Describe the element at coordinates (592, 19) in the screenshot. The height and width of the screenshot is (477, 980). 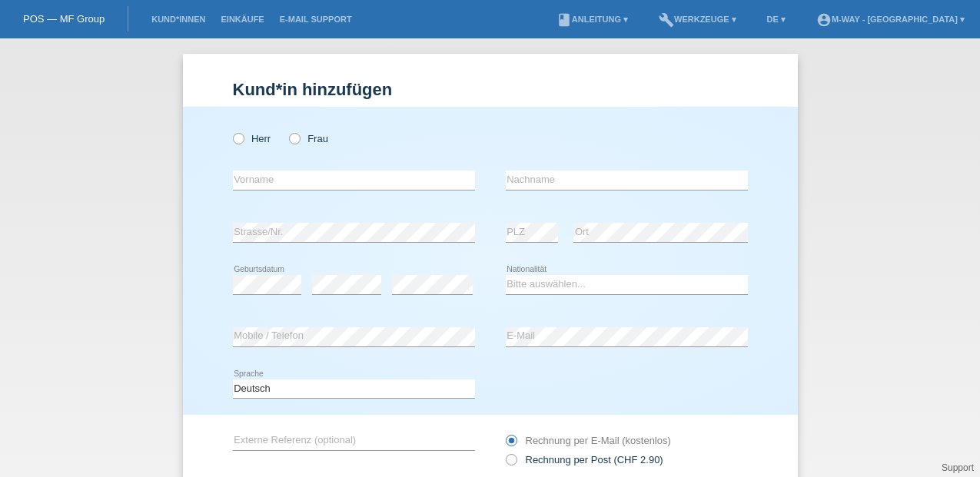
I see `a: bookAnleitung ▾` at that location.